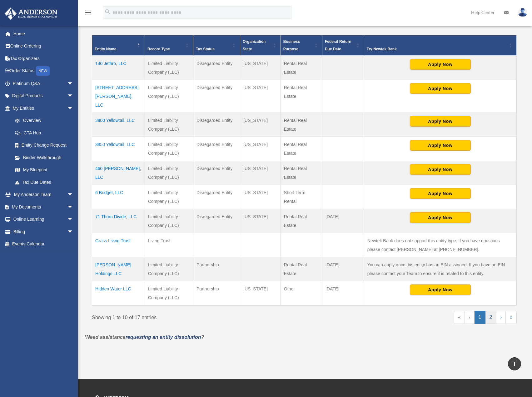 Image resolution: width=532 pixels, height=397 pixels. I want to click on td: Other, so click(301, 293).